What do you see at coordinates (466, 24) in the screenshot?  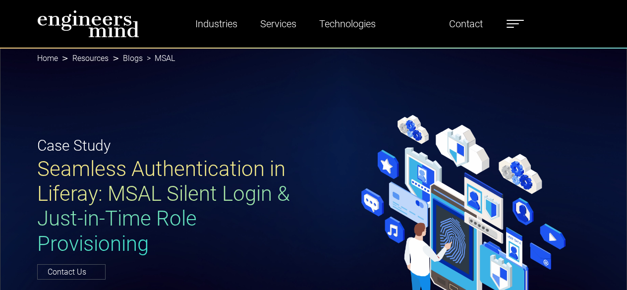 I see `a: Contact` at bounding box center [466, 24].